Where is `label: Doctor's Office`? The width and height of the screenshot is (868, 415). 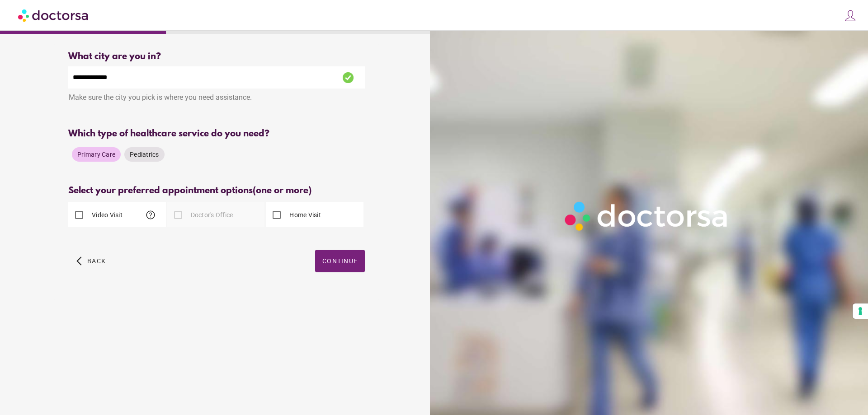
label: Doctor's Office is located at coordinates (211, 215).